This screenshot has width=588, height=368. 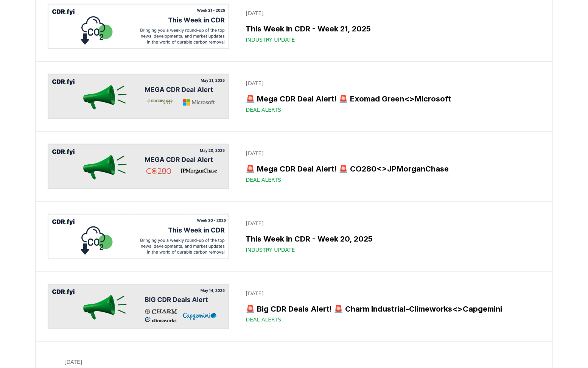 What do you see at coordinates (138, 236) in the screenshot?
I see `img: This Week in CDR - Week 20, 2025 blog post image` at bounding box center [138, 236].